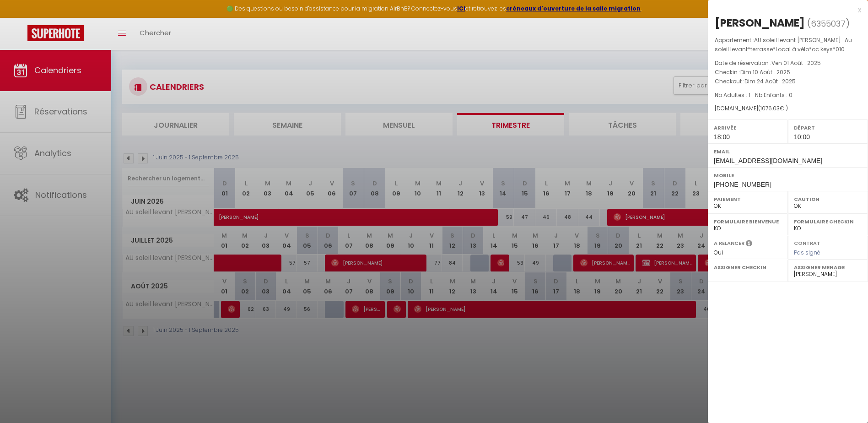 The image size is (868, 423). Describe the element at coordinates (21, 17) in the screenshot. I see `button: Ouvrir le widget de chat LiveChat` at that location.